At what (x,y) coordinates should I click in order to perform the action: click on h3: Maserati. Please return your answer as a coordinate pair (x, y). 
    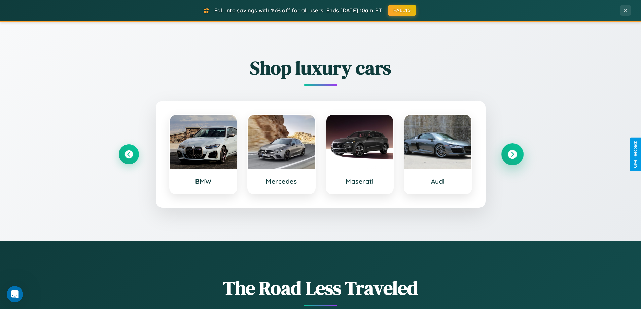
    Looking at the image, I should click on (360, 181).